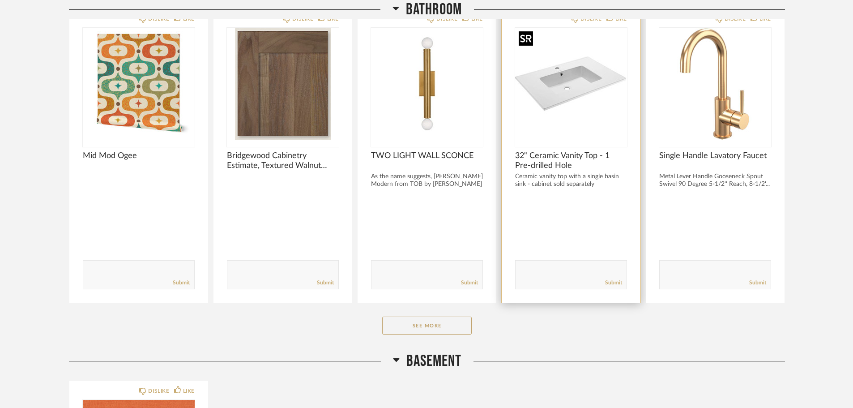  Describe the element at coordinates (158, 391) in the screenshot. I see `div: DISLIKE` at that location.